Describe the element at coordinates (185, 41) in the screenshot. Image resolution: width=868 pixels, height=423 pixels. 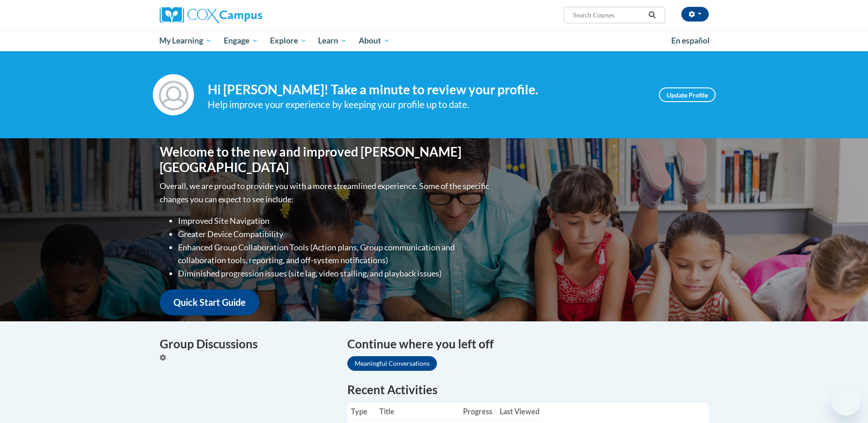
I see `span: My Learning` at that location.